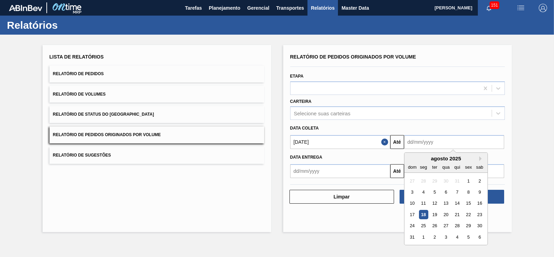  I want to click on div: Choose sexta-feira, 8 de agosto de 2025, so click(468, 192).